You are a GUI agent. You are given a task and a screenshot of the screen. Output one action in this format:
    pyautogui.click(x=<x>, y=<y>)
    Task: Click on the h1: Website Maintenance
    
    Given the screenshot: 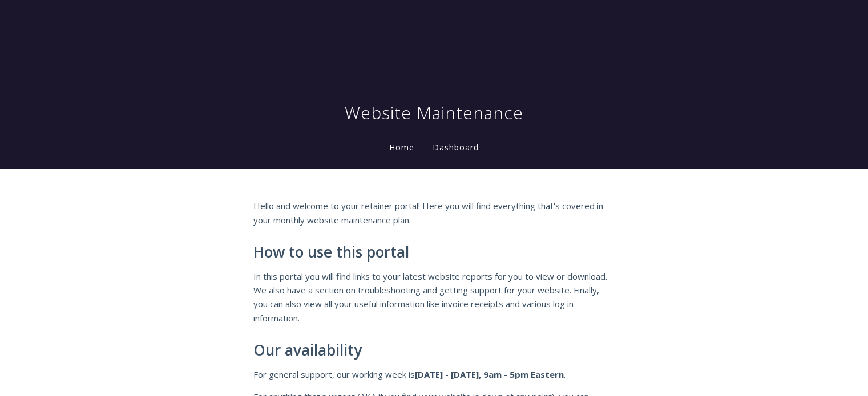 What is the action you would take?
    pyautogui.click(x=434, y=113)
    